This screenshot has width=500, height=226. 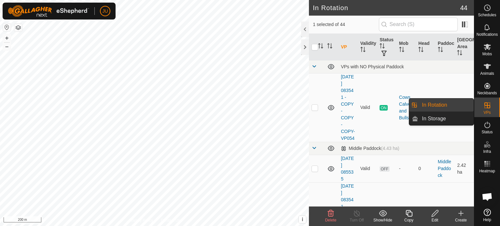 I want to click on th: Status, so click(x=387, y=47).